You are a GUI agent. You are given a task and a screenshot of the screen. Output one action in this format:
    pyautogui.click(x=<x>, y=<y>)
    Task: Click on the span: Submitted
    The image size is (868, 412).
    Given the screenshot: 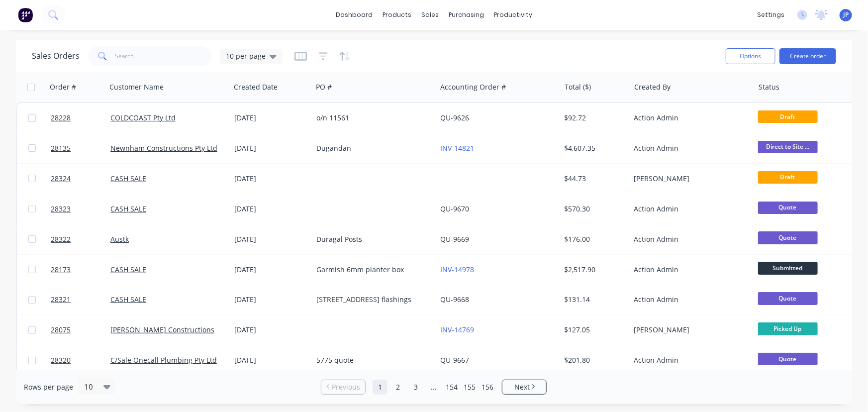 What is the action you would take?
    pyautogui.click(x=788, y=268)
    